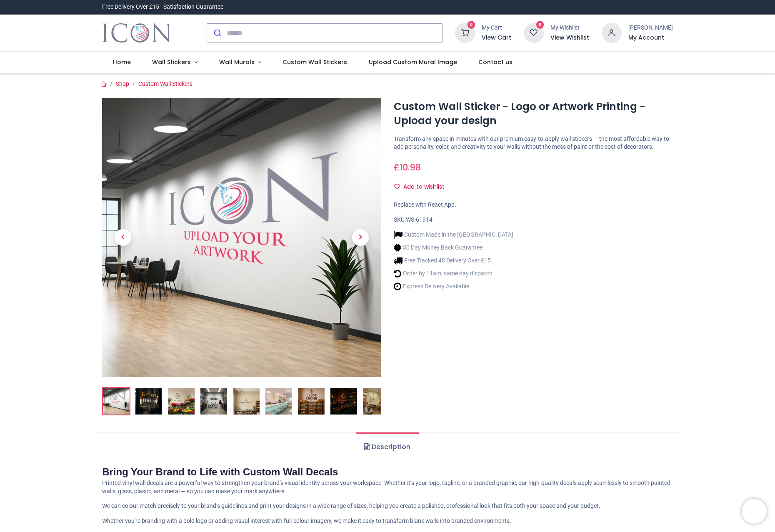 This screenshot has width=775, height=532. Describe the element at coordinates (162, 7) in the screenshot. I see `div: Free Delivery Over £15 - Satisfaction Guarantee` at that location.